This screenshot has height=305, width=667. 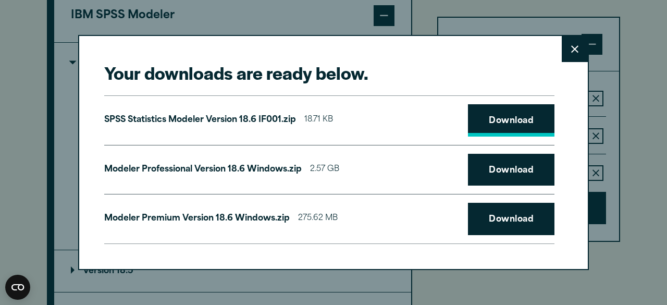 What do you see at coordinates (200, 120) in the screenshot?
I see `p: SPSS Statistics Modeler Version 18.6 IF001.zip` at bounding box center [200, 120].